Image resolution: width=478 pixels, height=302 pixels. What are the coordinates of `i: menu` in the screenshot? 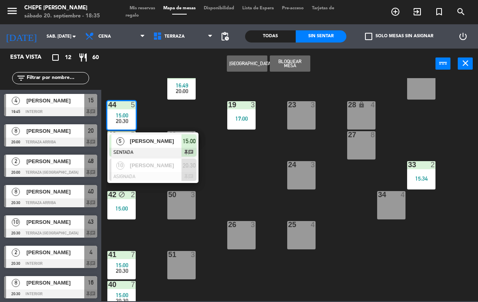 It's located at (12, 11).